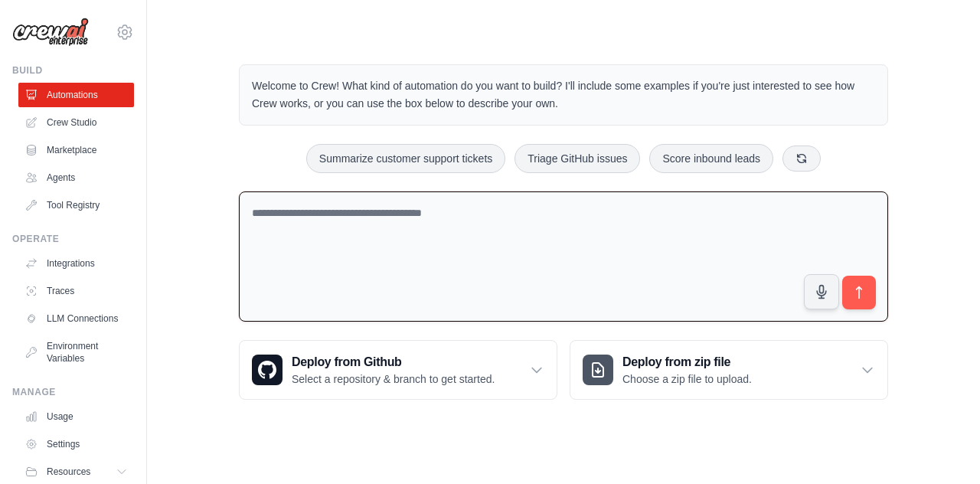 The width and height of the screenshot is (980, 484). I want to click on div: Chat Widget, so click(941, 447).